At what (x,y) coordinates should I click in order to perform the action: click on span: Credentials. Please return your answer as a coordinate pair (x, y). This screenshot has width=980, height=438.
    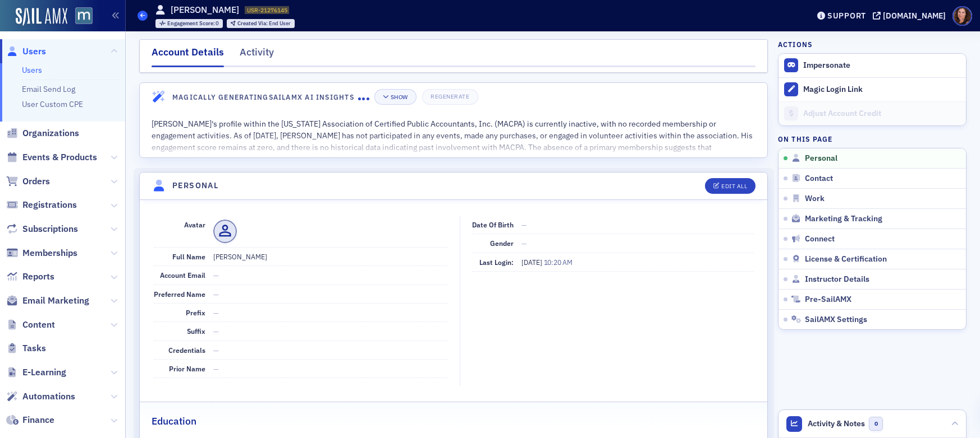
    Looking at the image, I should click on (187, 350).